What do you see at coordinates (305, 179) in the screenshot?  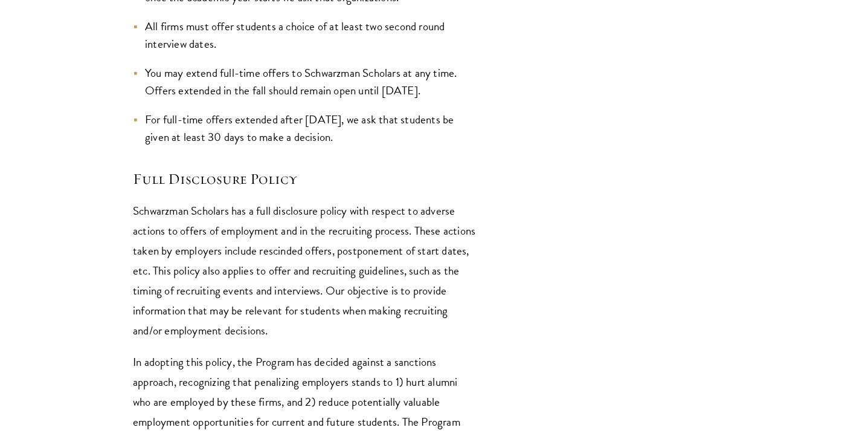 I see `h5: Full Disclosure Policy` at bounding box center [305, 179].